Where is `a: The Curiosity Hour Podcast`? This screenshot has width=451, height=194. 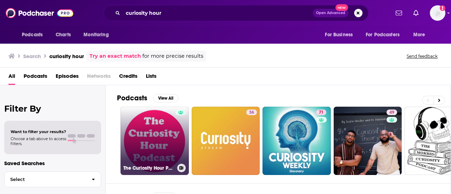 a: The Curiosity Hour Podcast is located at coordinates (155, 141).